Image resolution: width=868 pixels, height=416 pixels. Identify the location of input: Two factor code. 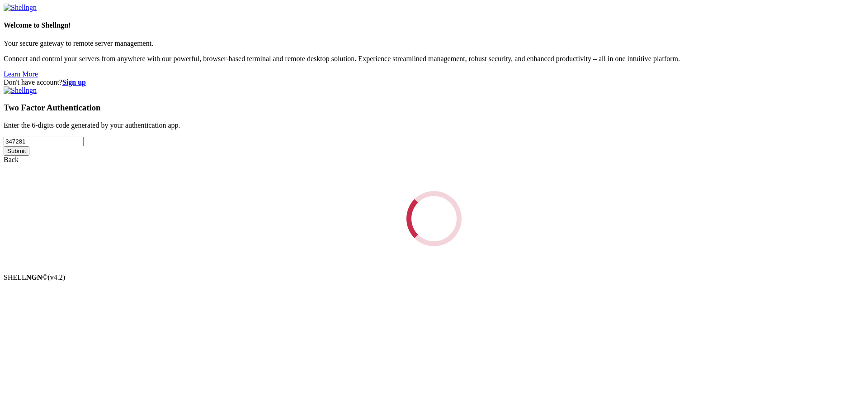
(43, 141).